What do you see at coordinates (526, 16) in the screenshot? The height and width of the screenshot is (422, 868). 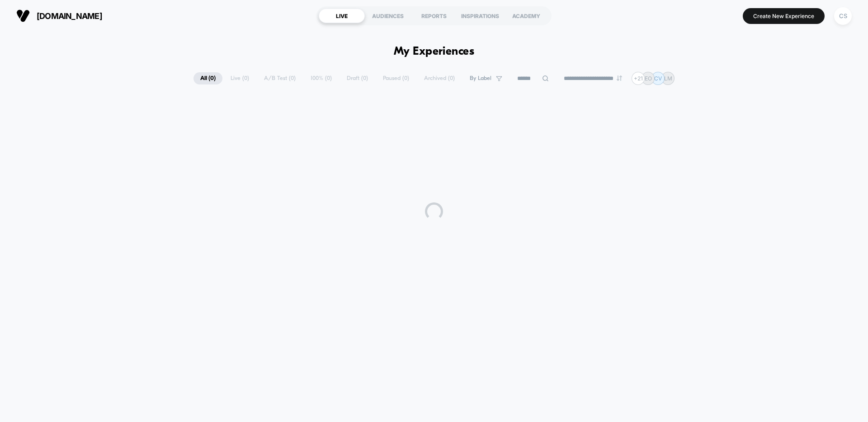 I see `div: ACADEMY` at bounding box center [526, 16].